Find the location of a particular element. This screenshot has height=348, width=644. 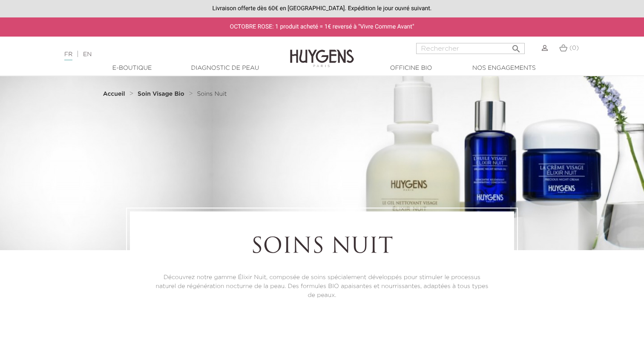

img: Huygens is located at coordinates (322, 52).